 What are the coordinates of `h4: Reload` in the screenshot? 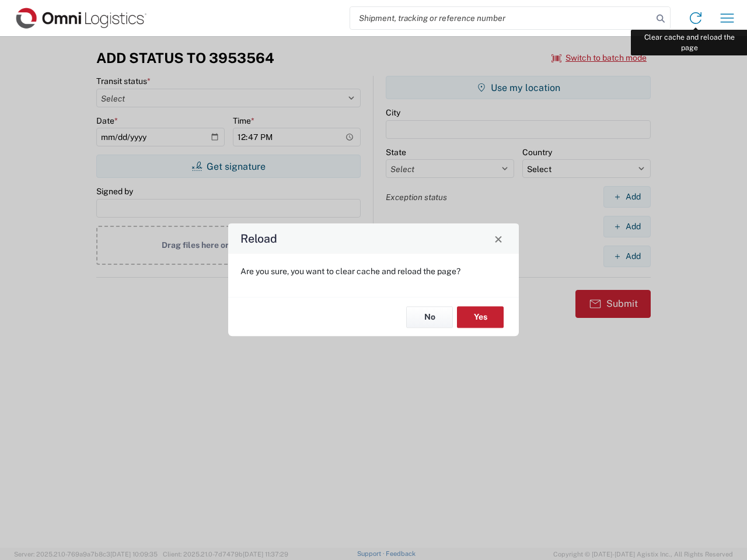 It's located at (258, 239).